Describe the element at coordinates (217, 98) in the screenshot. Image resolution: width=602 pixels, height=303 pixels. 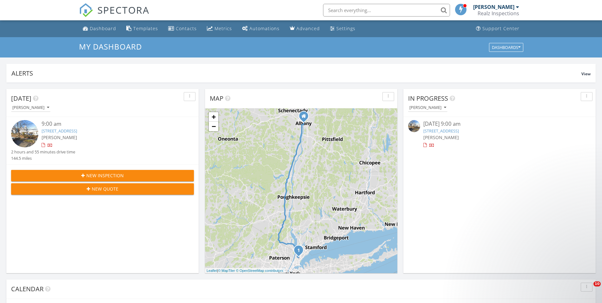
I see `span: Map` at that location.